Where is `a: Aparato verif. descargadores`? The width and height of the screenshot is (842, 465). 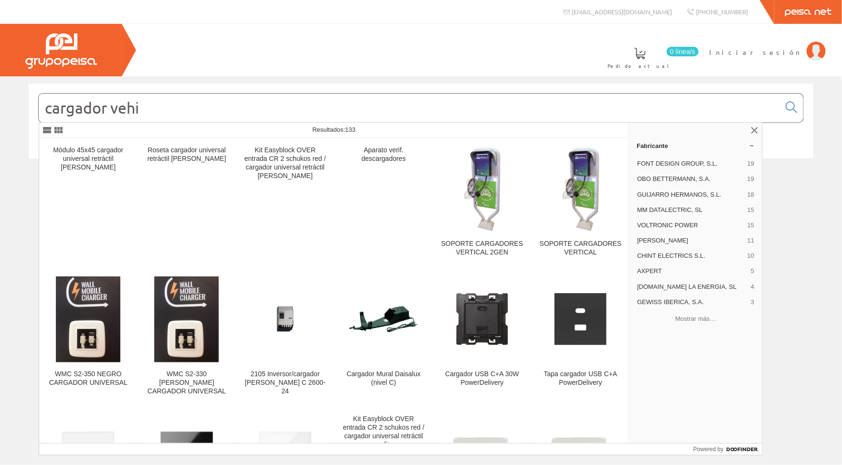
a: Aparato verif. descargadores is located at coordinates (383, 203).